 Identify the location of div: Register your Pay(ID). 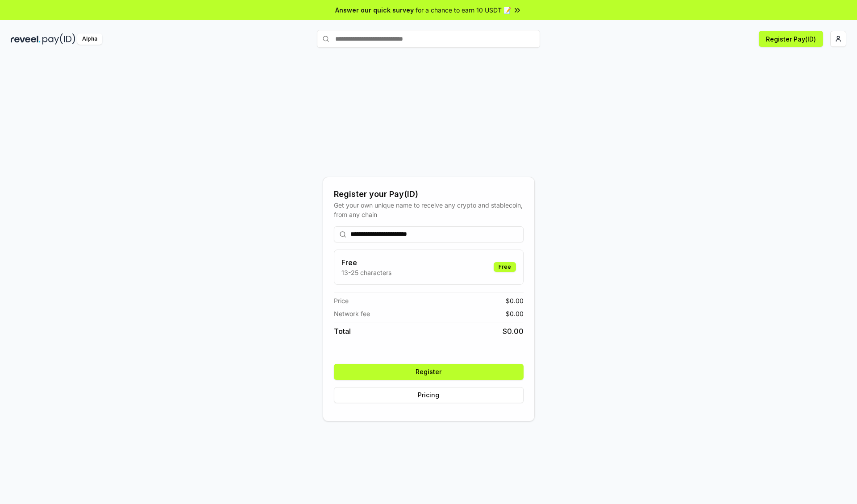
(428, 194).